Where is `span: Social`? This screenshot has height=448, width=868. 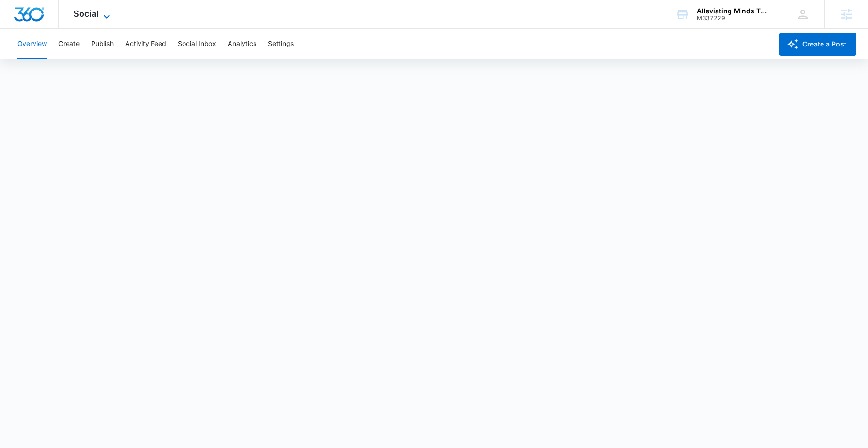 span: Social is located at coordinates (86, 13).